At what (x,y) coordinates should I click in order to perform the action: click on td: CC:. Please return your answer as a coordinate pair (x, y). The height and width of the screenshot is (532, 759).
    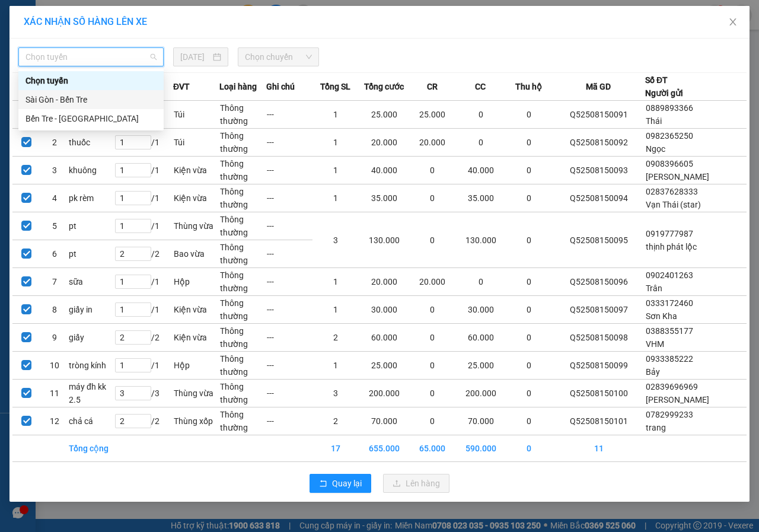
    Looking at the image, I should click on (134, 66).